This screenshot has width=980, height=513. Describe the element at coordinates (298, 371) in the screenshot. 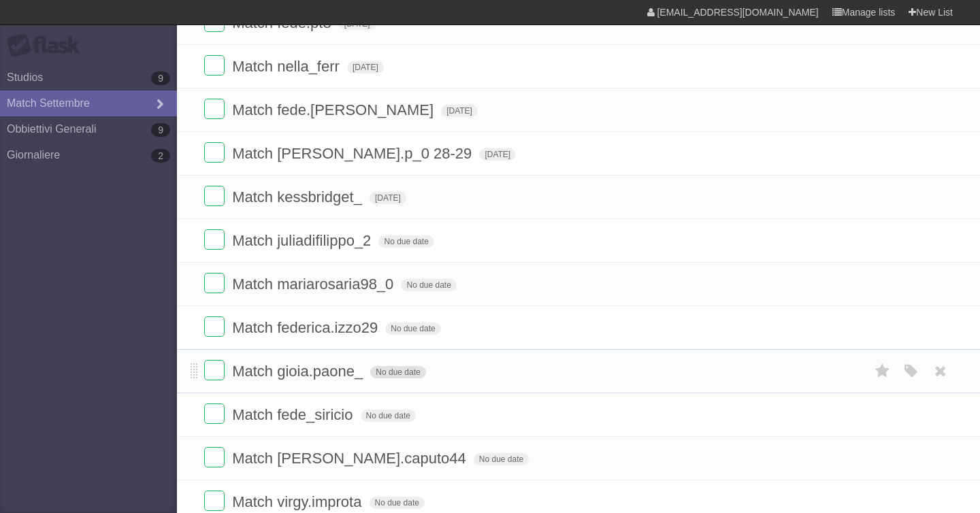

I see `span: Match gioia.paone_` at that location.